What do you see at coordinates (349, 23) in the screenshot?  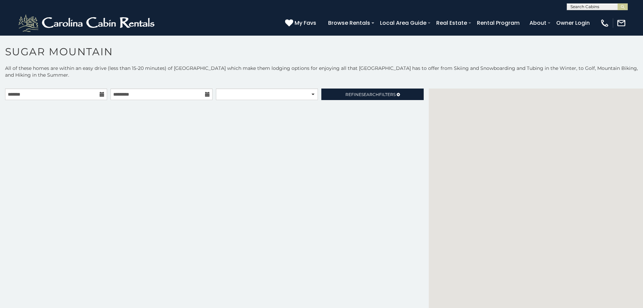 I see `a: Browse Rentals` at bounding box center [349, 23].